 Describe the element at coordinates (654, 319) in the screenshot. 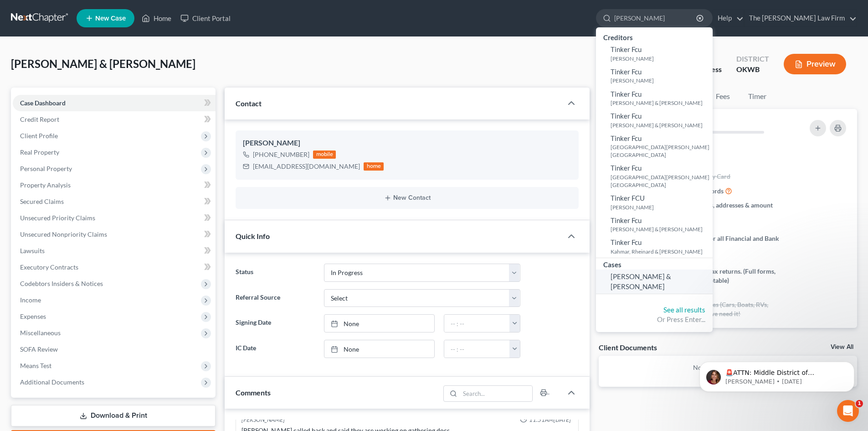

I see `div: Or Press Enter...` at that location.